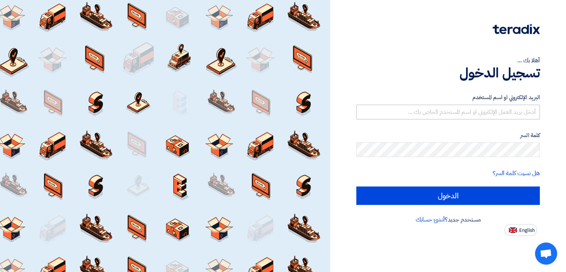 This screenshot has height=272, width=566. Describe the element at coordinates (546, 253) in the screenshot. I see `a: Open chat` at that location.